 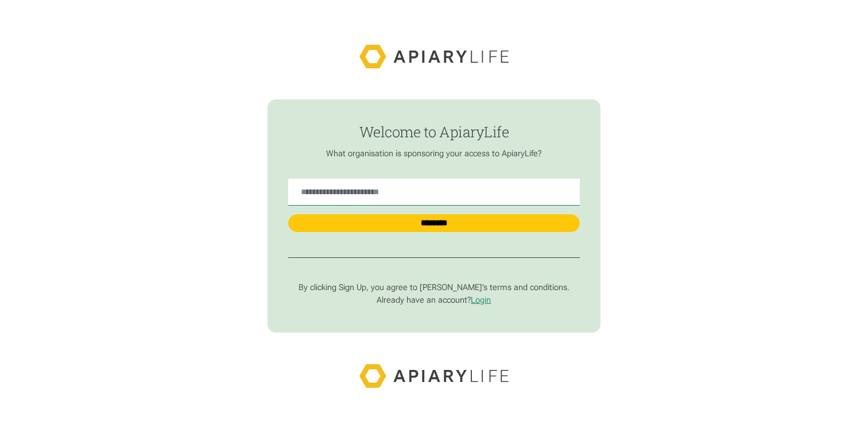 What do you see at coordinates (480, 300) in the screenshot?
I see `a: Login` at bounding box center [480, 300].